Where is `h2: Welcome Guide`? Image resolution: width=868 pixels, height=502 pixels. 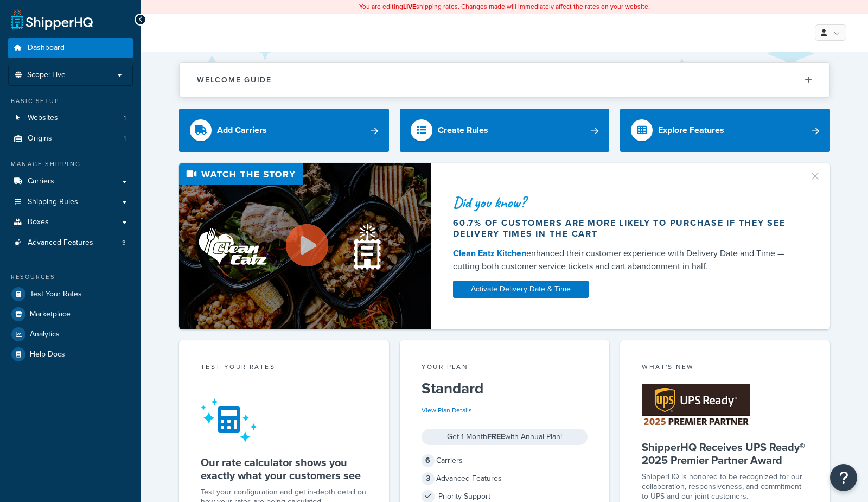
h2: Welcome Guide is located at coordinates (235, 80).